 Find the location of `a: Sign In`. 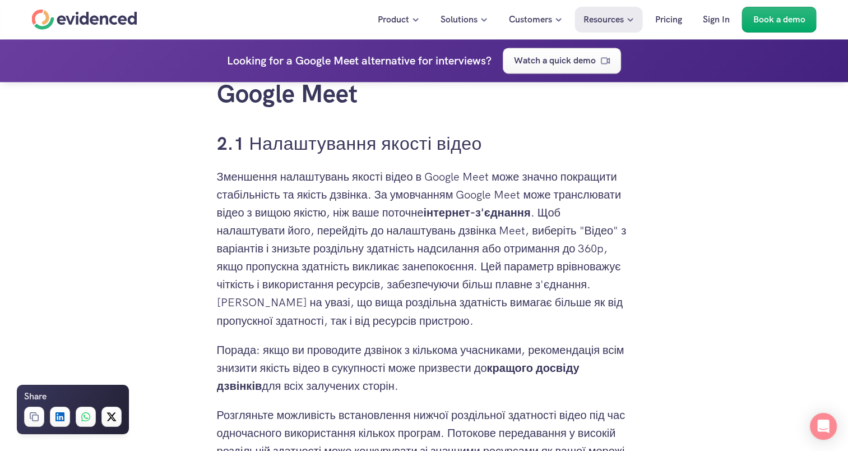

a: Sign In is located at coordinates (717, 20).